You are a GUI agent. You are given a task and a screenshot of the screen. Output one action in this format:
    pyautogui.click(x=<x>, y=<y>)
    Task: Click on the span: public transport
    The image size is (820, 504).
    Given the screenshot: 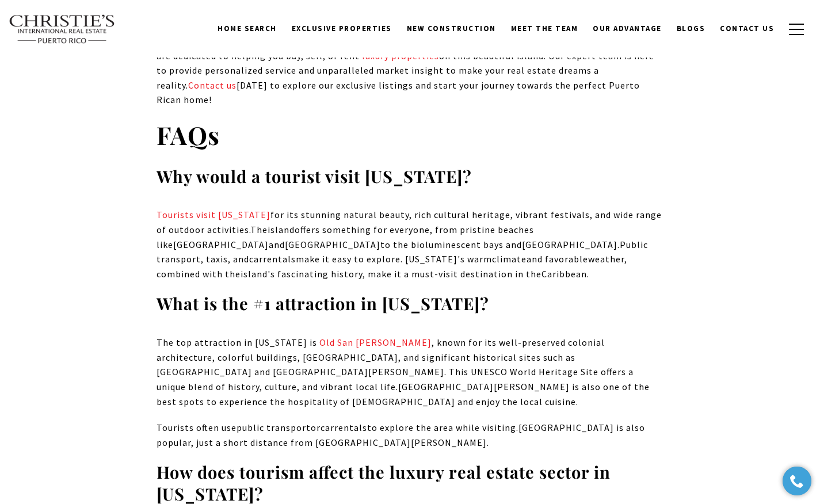 What is the action you would take?
    pyautogui.click(x=273, y=427)
    